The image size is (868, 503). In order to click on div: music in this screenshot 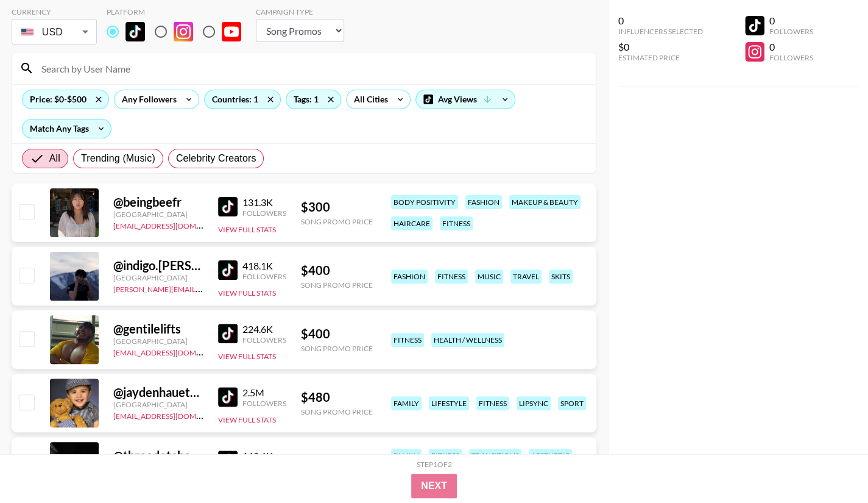, I will do `click(489, 276)`.